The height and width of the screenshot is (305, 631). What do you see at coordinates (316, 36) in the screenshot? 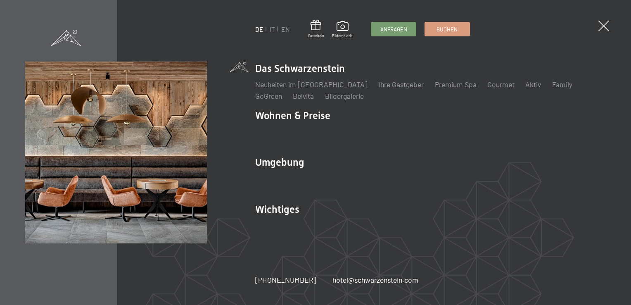
I see `span: Gutschein` at bounding box center [316, 36].